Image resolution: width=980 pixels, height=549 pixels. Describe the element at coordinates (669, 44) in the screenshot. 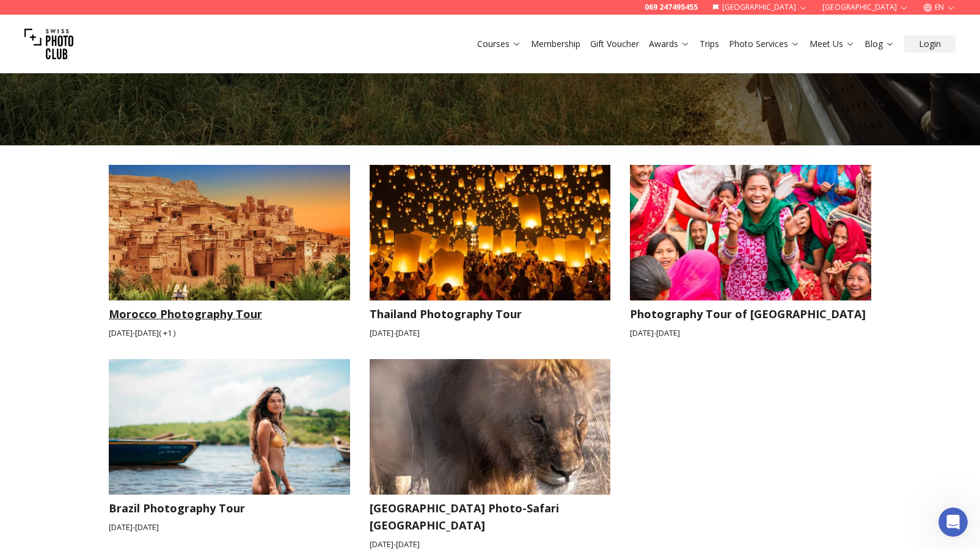

I see `button: Awards` at that location.